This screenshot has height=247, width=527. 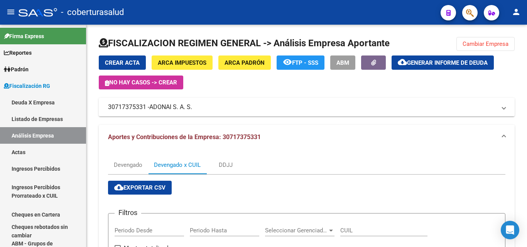 What do you see at coordinates (485, 44) in the screenshot?
I see `span: Cambiar Empresa` at bounding box center [485, 44].